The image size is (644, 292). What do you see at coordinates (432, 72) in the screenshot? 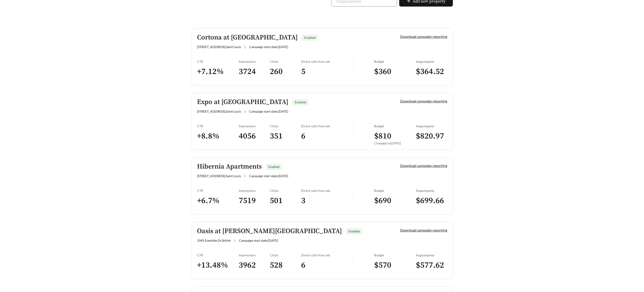
I see `h3: $ 364.52` at bounding box center [432, 72].